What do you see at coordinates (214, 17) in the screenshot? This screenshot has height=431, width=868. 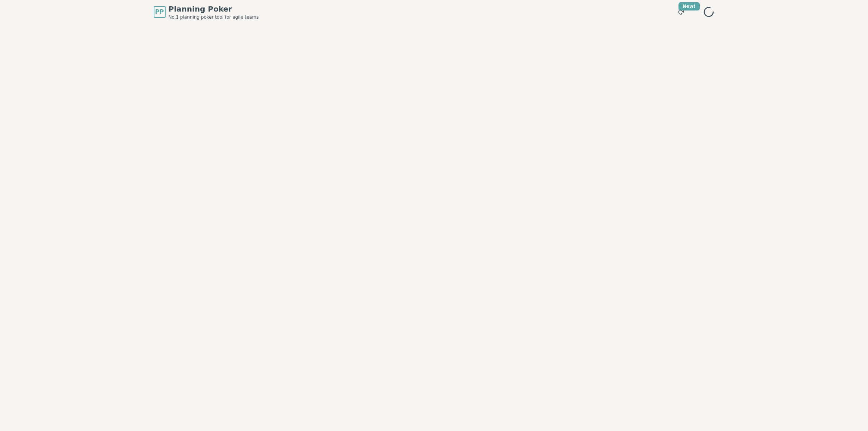 I see `span: No.1 planning poker tool for agile teams` at bounding box center [214, 17].